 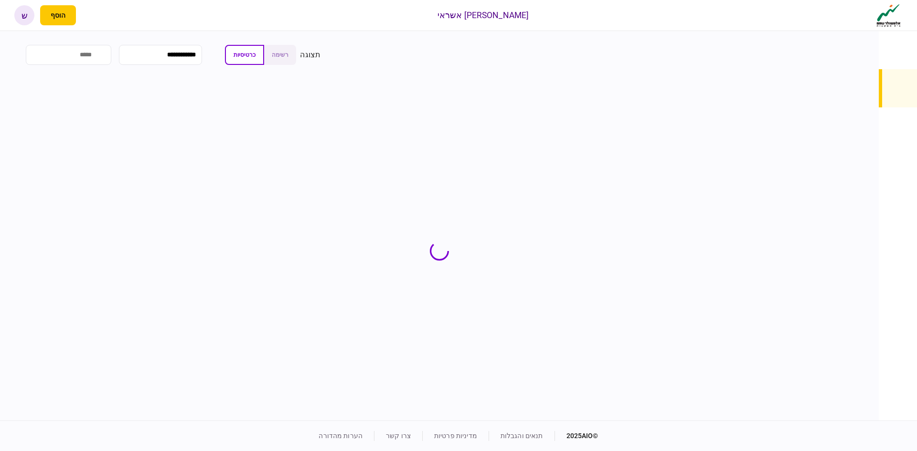 What do you see at coordinates (456, 436) in the screenshot?
I see `a: מדיניות פרטיות` at bounding box center [456, 436].